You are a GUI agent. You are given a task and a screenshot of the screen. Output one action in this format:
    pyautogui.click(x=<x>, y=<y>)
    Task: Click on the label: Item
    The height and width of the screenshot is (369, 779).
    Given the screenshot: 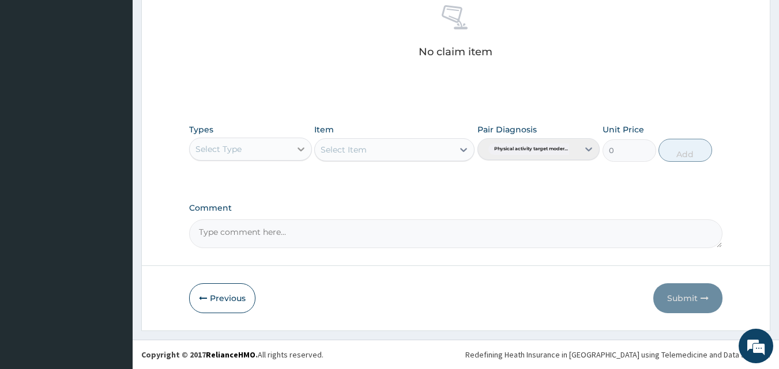 What is the action you would take?
    pyautogui.click(x=324, y=130)
    